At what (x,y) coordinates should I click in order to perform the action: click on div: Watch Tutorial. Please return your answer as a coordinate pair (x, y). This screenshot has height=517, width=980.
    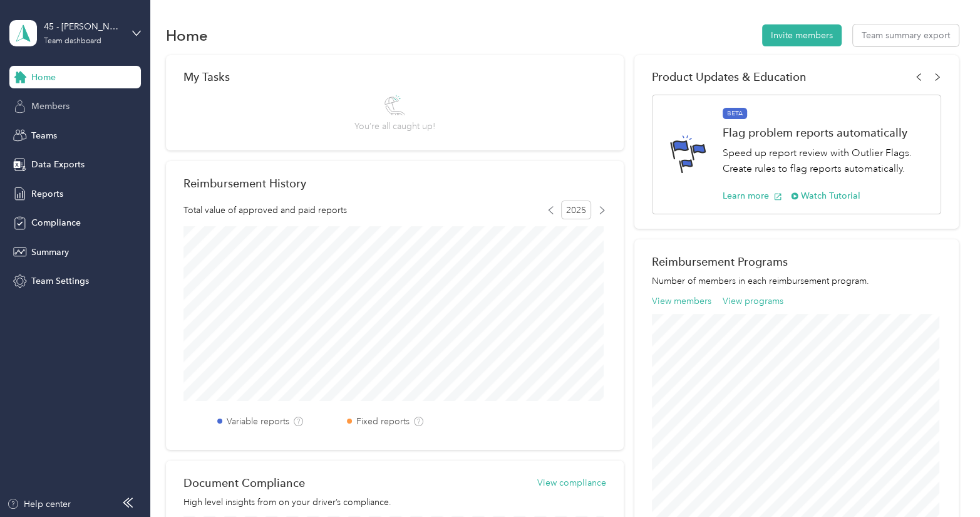
    Looking at the image, I should click on (825, 196).